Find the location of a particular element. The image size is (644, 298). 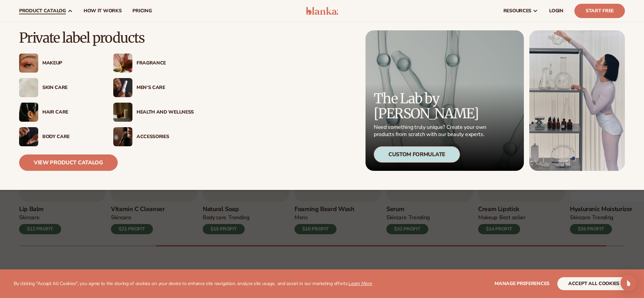

img: Female hair pulled back with clips. is located at coordinates (29, 112).